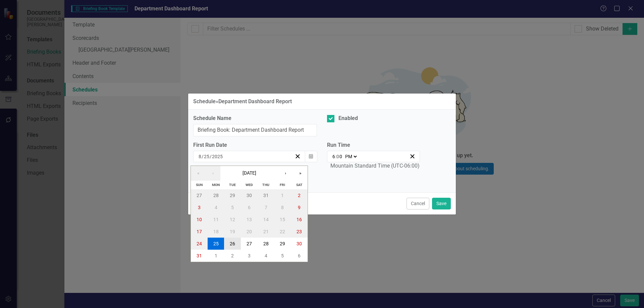  What do you see at coordinates (216, 220) in the screenshot?
I see `button: August 11, 2025` at bounding box center [216, 220].